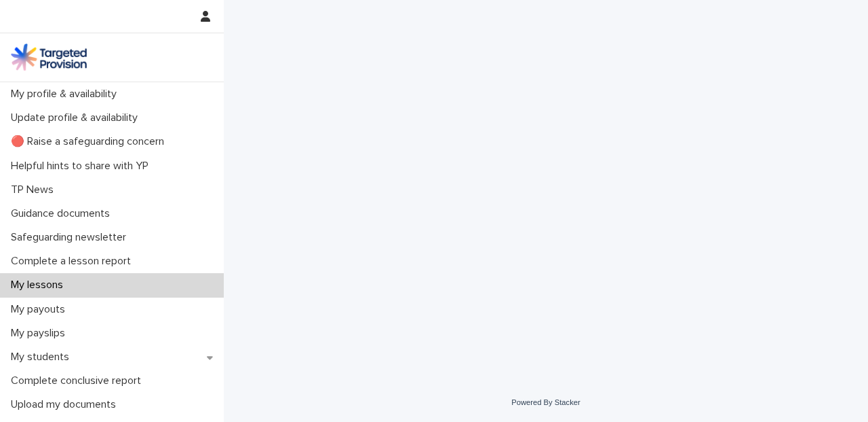 The height and width of the screenshot is (422, 868). What do you see at coordinates (43, 356) in the screenshot?
I see `p: My students` at bounding box center [43, 356].